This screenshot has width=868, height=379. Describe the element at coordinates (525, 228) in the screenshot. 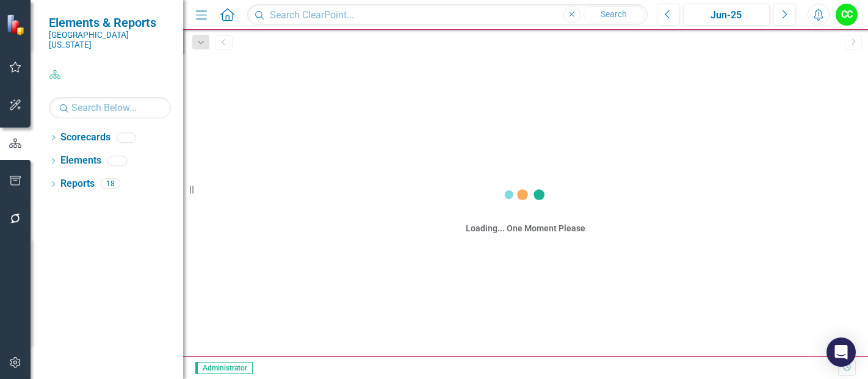

I see `div: Loading... One Moment Please` at that location.